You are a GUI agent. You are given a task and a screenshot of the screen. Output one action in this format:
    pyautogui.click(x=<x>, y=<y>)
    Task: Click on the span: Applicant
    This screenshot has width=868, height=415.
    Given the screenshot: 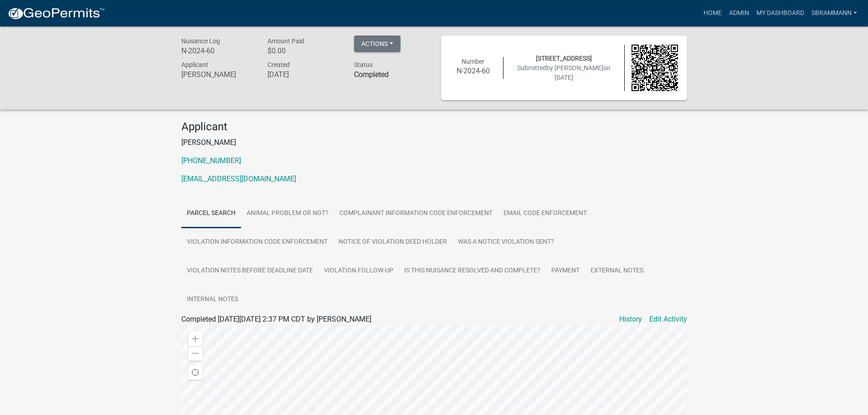 What is the action you would take?
    pyautogui.click(x=194, y=65)
    